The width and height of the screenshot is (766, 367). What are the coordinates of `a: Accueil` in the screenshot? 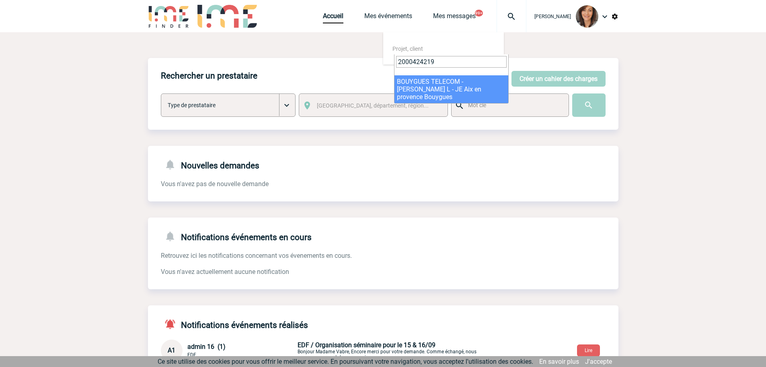 It's located at (333, 18).